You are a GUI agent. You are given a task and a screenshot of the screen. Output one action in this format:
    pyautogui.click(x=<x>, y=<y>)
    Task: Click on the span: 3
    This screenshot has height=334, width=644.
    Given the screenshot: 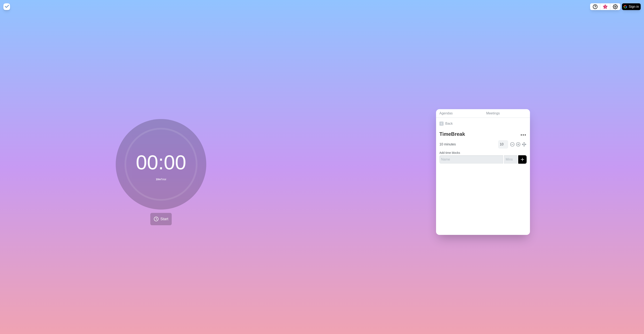 What is the action you would take?
    pyautogui.click(x=605, y=7)
    